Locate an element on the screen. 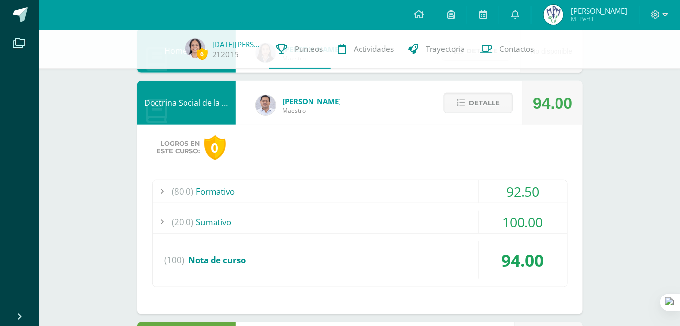 The width and height of the screenshot is (680, 326). a: Contactos is located at coordinates (507, 49).